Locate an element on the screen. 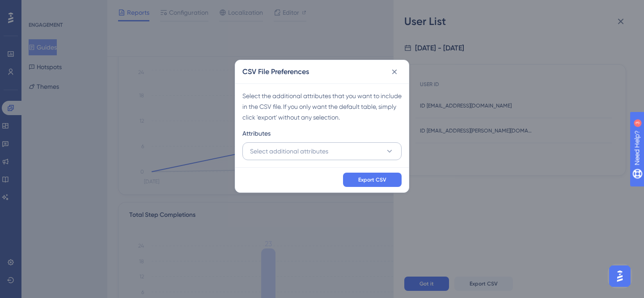 Image resolution: width=644 pixels, height=298 pixels. span: Attributes is located at coordinates (256, 134).